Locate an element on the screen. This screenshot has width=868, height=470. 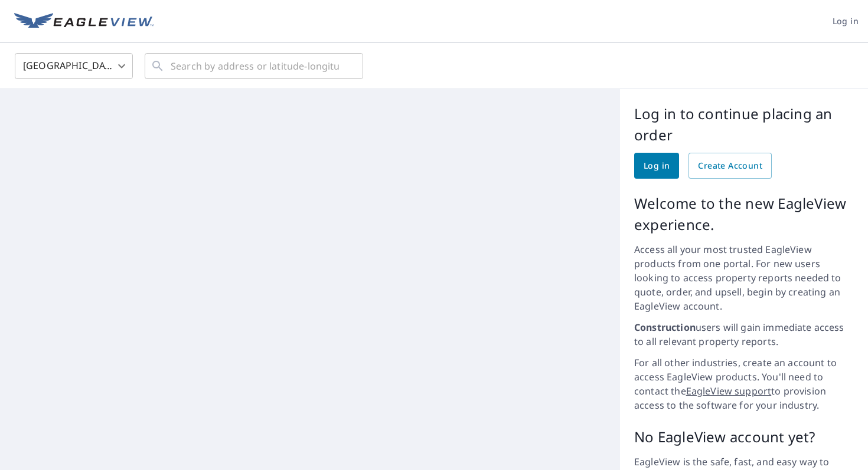
p: users will gain immediate access to all relevant property reports. is located at coordinates (745, 335).